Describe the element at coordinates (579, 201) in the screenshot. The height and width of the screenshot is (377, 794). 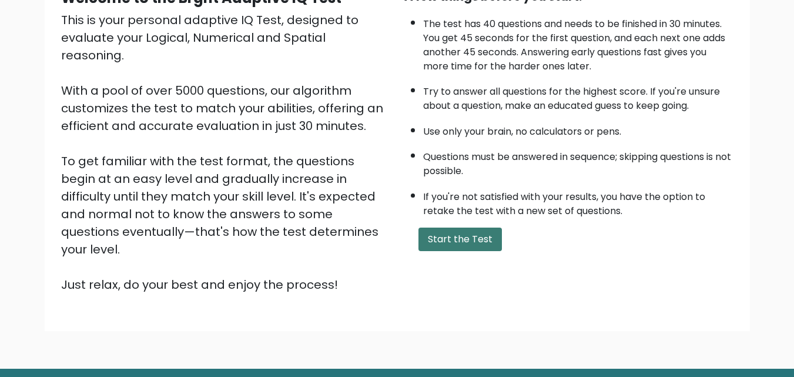
I see `li: If you're not satisfied with your results, you have the option to retake the test with a new set ...` at that location.